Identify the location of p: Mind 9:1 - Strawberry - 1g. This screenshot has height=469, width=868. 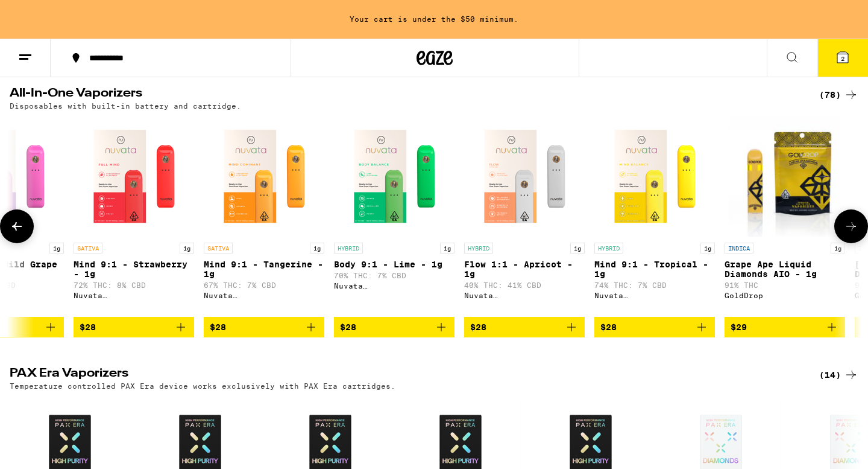
(134, 269).